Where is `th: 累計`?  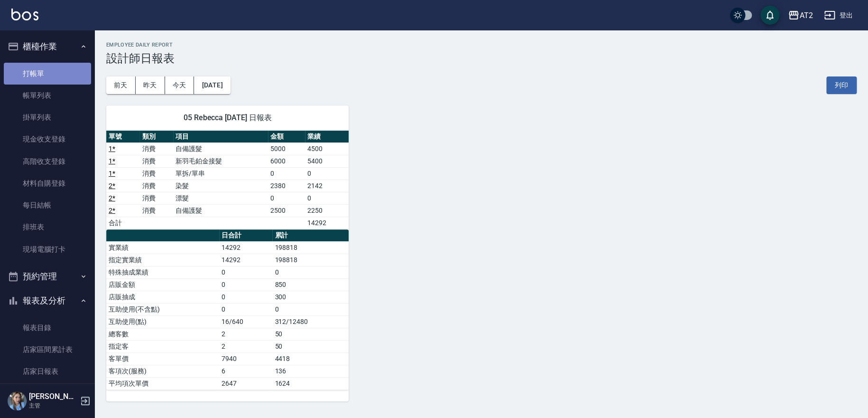
th: 累計 is located at coordinates (310, 236).